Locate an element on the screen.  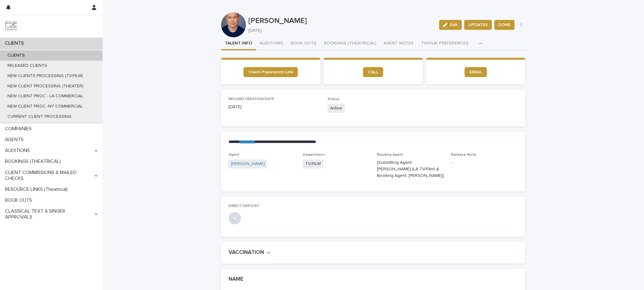
span: DIRECT DEPOSIT is located at coordinates (244, 206).